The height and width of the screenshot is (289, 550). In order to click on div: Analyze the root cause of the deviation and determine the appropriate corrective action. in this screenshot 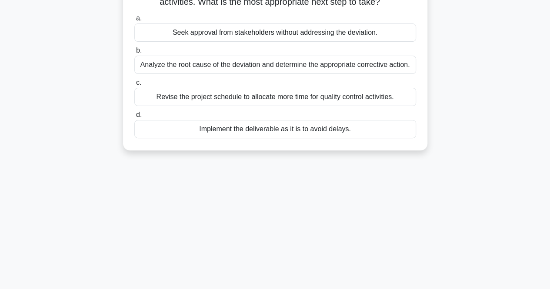, I will do `click(275, 65)`.